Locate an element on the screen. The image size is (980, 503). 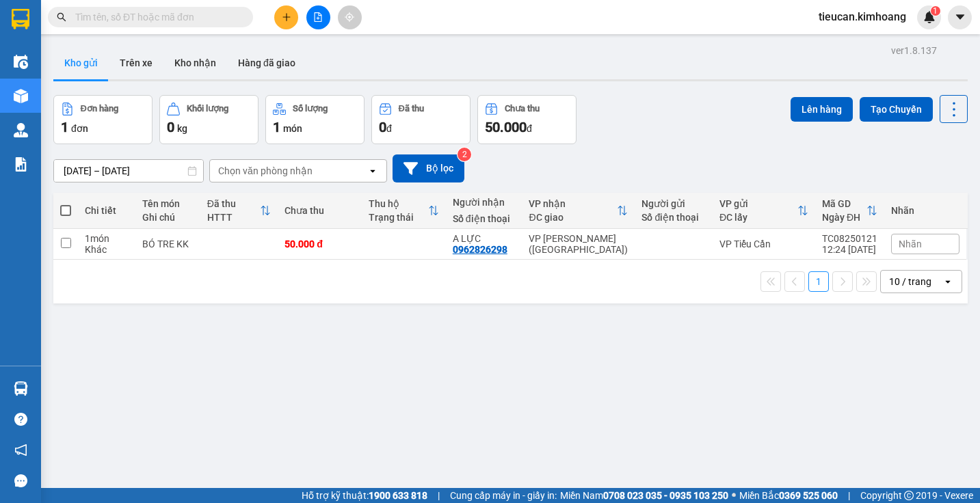
button: Kho nhận is located at coordinates (195, 63).